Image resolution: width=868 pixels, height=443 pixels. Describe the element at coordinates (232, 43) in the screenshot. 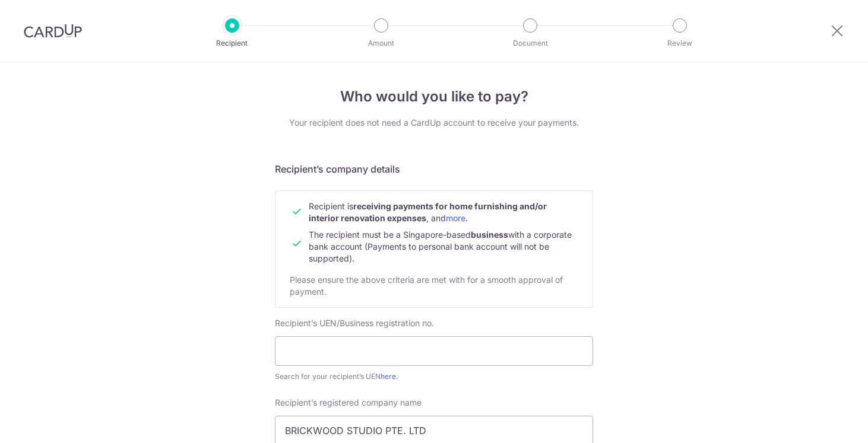

I see `p: Recipient` at that location.